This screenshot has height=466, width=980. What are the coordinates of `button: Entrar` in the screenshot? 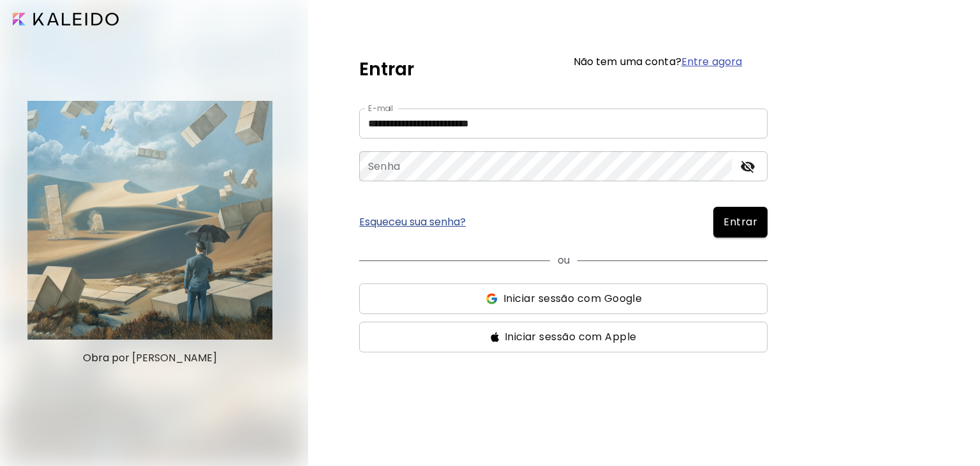 It's located at (740, 222).